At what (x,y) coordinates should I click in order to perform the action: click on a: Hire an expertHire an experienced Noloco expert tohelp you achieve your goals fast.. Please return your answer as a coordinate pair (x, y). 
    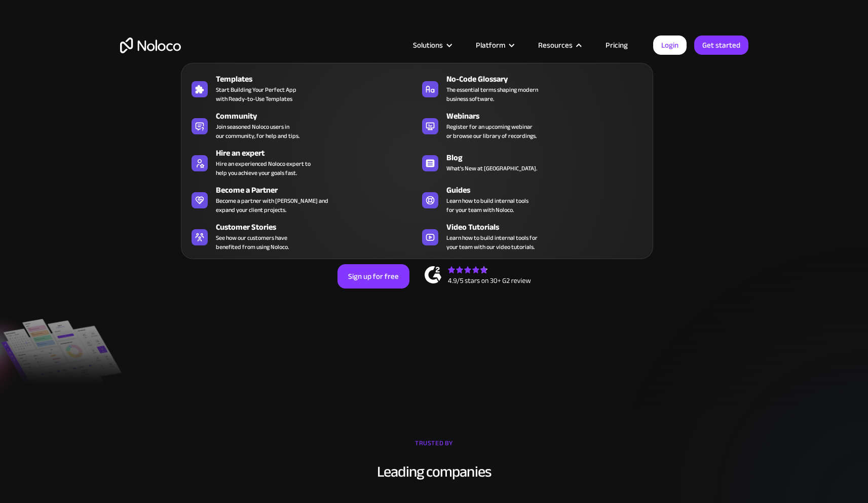
    Looking at the image, I should click on (301, 163).